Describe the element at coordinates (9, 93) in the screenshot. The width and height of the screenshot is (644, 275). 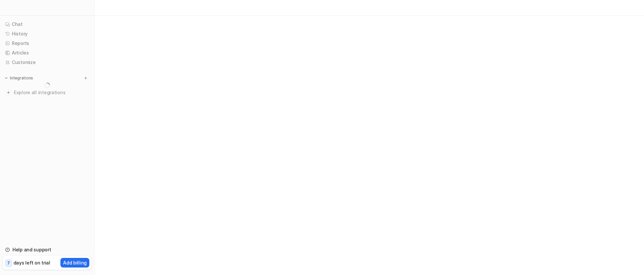
I see `img: explore all integrations` at that location.